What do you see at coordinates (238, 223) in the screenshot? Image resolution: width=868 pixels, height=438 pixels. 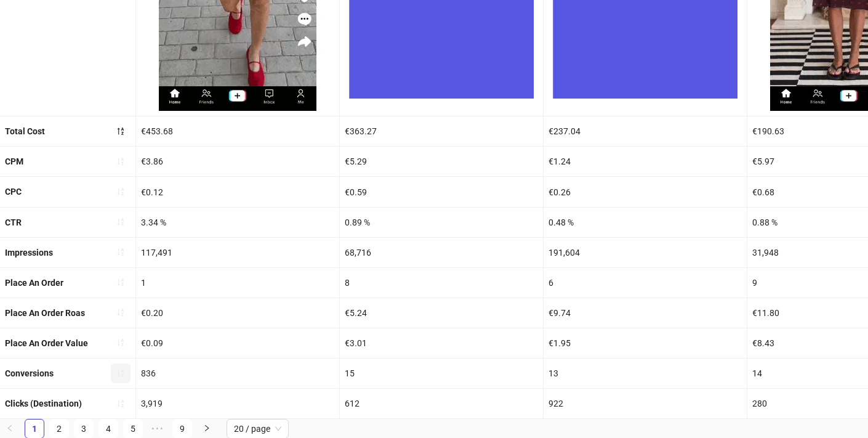 I see `div: 3.34 %` at bounding box center [238, 223].